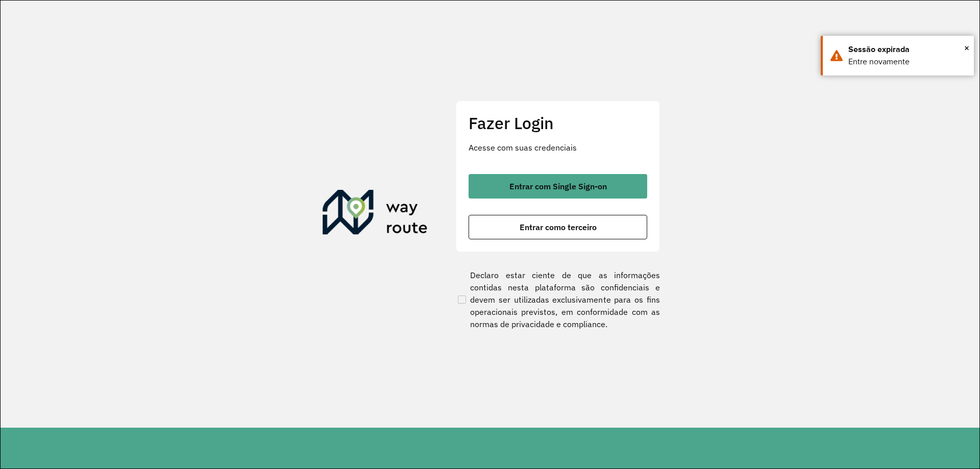 The image size is (980, 469). What do you see at coordinates (907, 62) in the screenshot?
I see `div: Entre novamente` at bounding box center [907, 62].